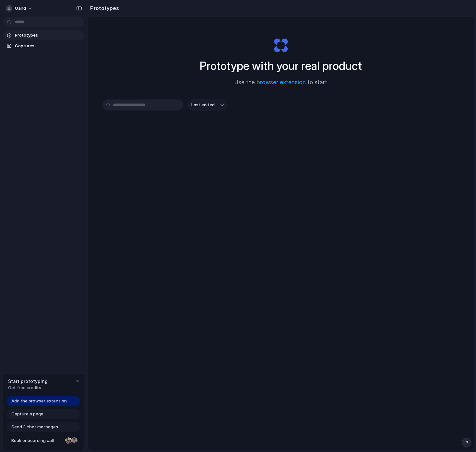 This screenshot has width=476, height=452. Describe the element at coordinates (43, 441) in the screenshot. I see `a: Book onboarding call` at that location.